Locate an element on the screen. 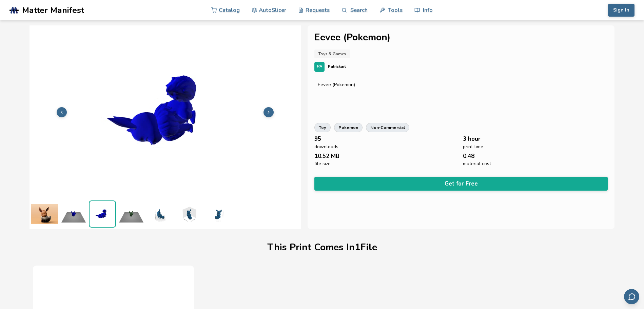 The image size is (644, 309). span: 3 hour is located at coordinates (472, 138).